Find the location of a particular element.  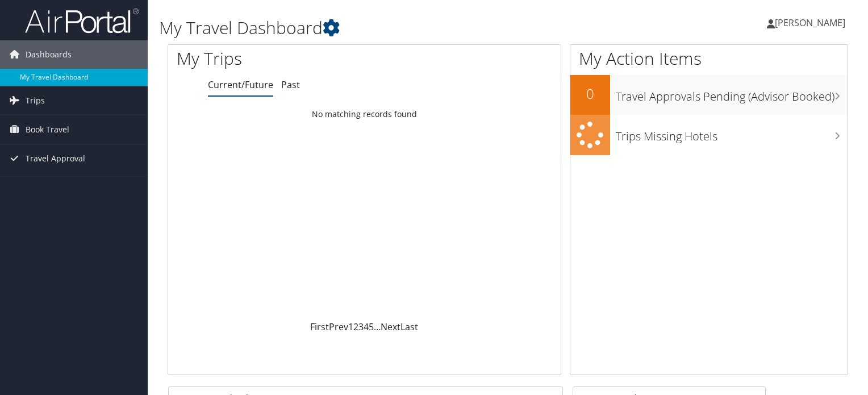

span: Trips is located at coordinates (35, 101).